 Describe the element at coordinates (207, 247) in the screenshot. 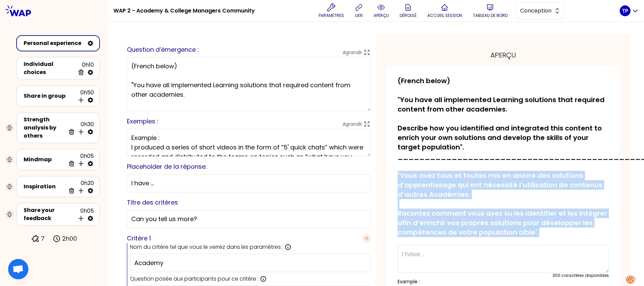

I see `p: Nom du critère tel que vous le verrez dans les paramètres :` at that location.